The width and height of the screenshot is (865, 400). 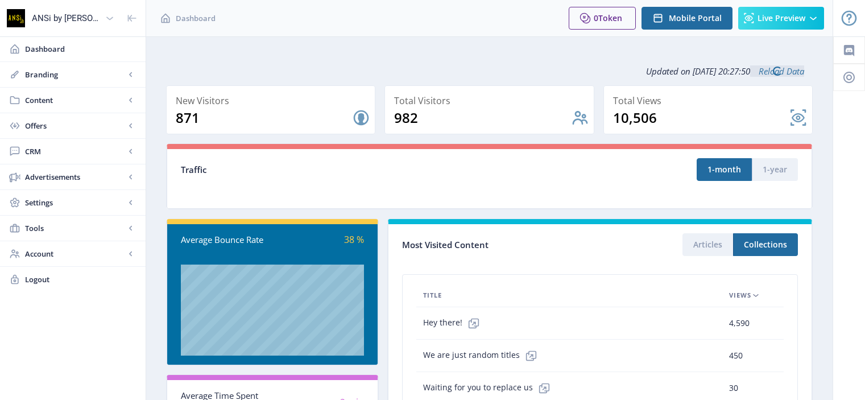 I want to click on button: Articles, so click(x=707, y=244).